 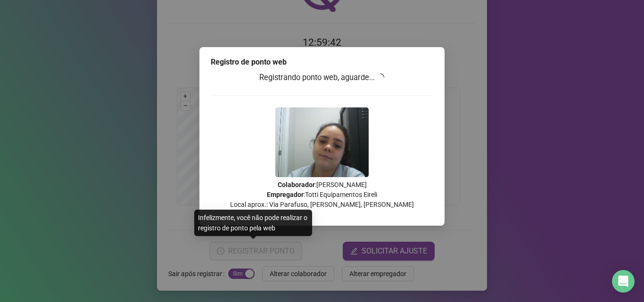 I want to click on h3: Registrando ponto web, aguarde..., so click(x=322, y=78).